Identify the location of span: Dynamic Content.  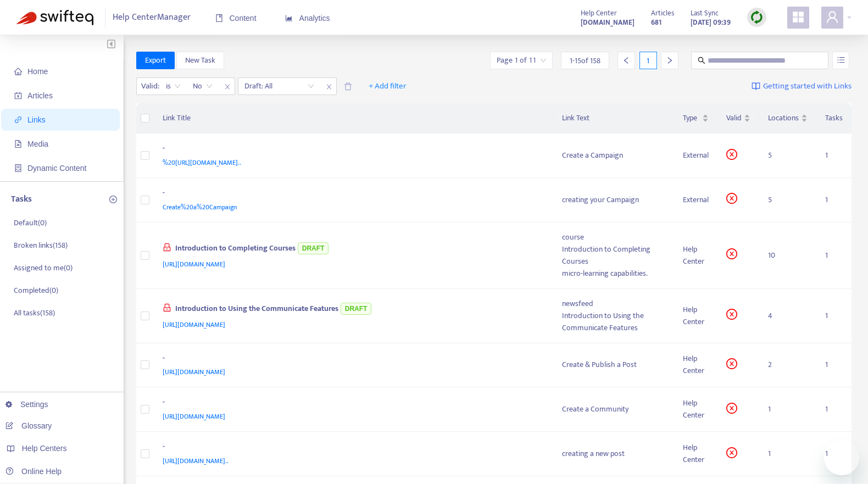
(57, 168).